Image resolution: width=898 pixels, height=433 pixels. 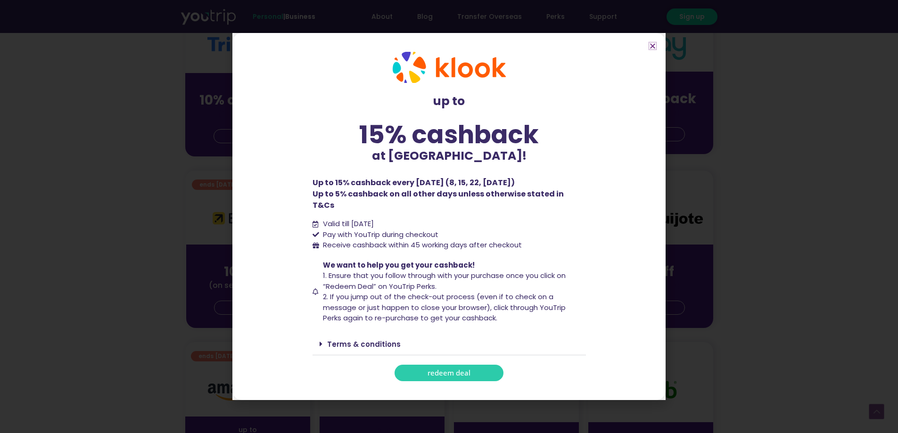 What do you see at coordinates (444, 281) in the screenshot?
I see `span: 1. Ensure that you follow through with your purchase once you click on “Redeem Deal” on YouTrip P...` at bounding box center [444, 281].